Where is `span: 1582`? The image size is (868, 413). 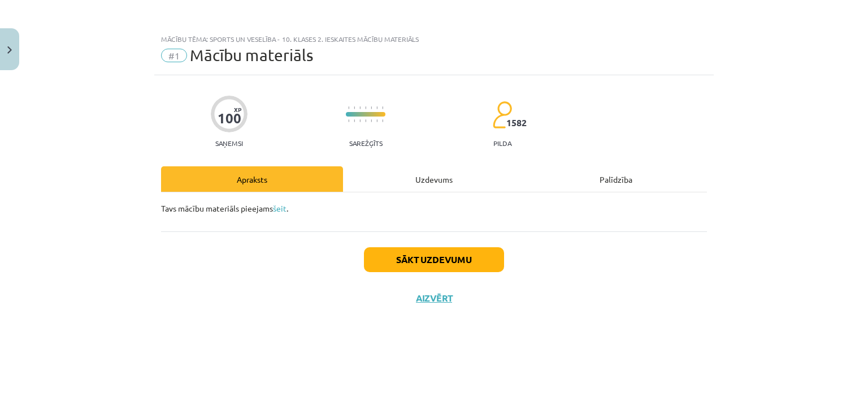 span: 1582 is located at coordinates (517, 122).